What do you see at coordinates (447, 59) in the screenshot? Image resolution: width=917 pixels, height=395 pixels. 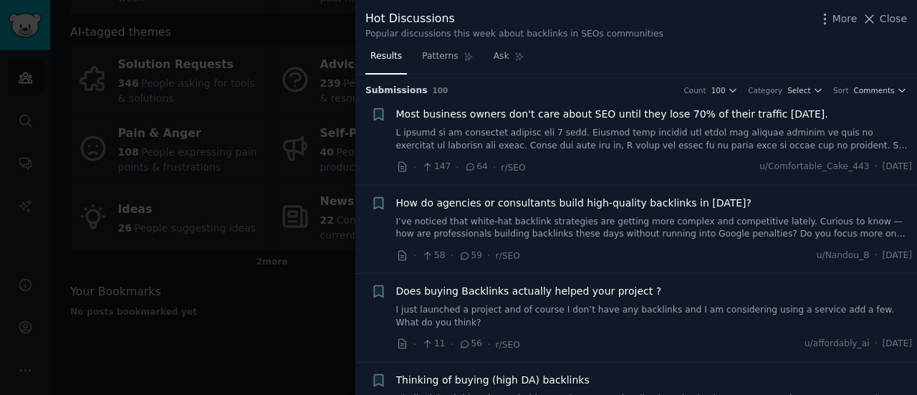 I see `a: Patterns` at bounding box center [447, 59].